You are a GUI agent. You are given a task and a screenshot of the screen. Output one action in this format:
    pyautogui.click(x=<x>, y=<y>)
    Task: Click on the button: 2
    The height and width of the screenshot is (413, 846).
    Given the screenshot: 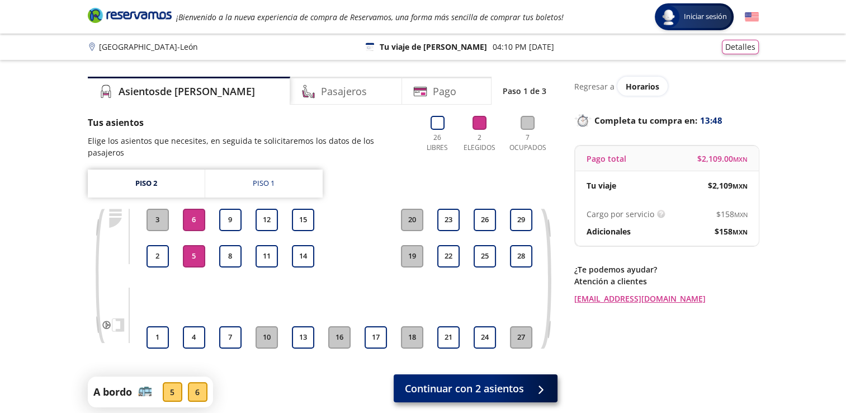 What is the action you would take?
    pyautogui.click(x=158, y=256)
    